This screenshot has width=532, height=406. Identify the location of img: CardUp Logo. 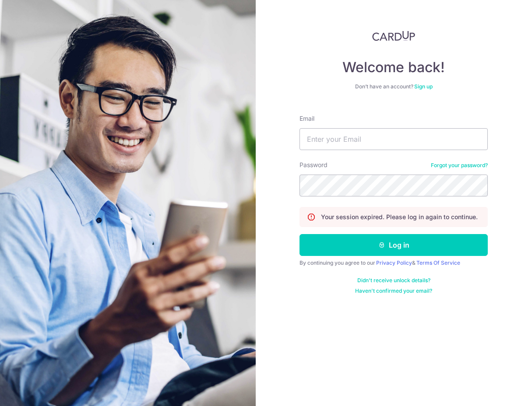
(394, 35).